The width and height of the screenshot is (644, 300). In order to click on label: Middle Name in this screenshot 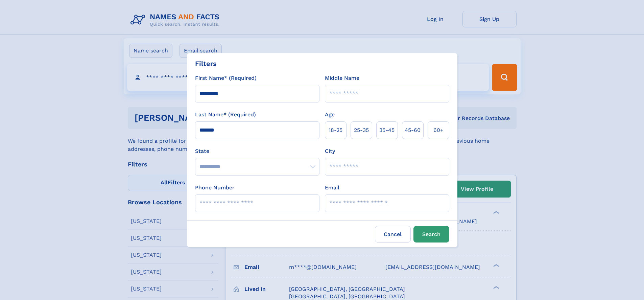, I will do `click(342, 78)`.